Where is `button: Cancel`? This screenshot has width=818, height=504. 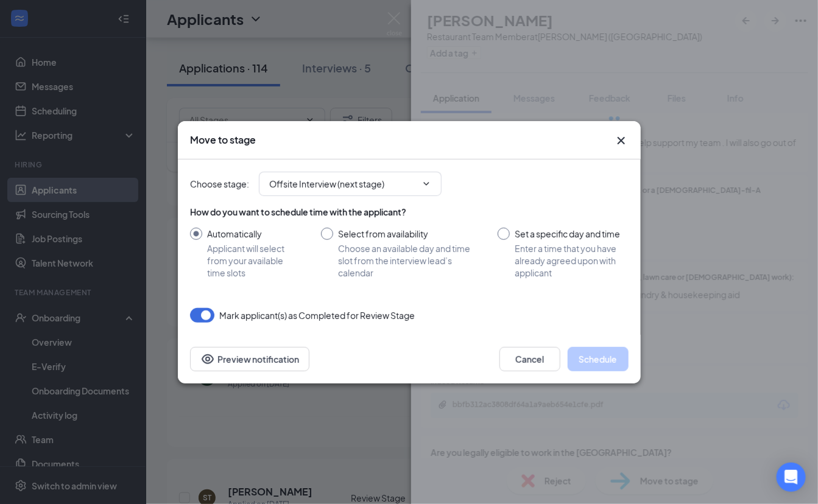
button: Cancel is located at coordinates (530, 359).